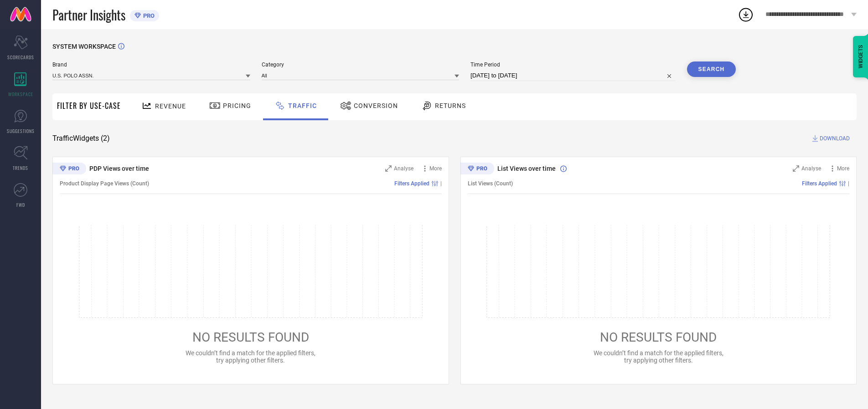 Image resolution: width=868 pixels, height=409 pixels. I want to click on span: DOWNLOAD, so click(834, 139).